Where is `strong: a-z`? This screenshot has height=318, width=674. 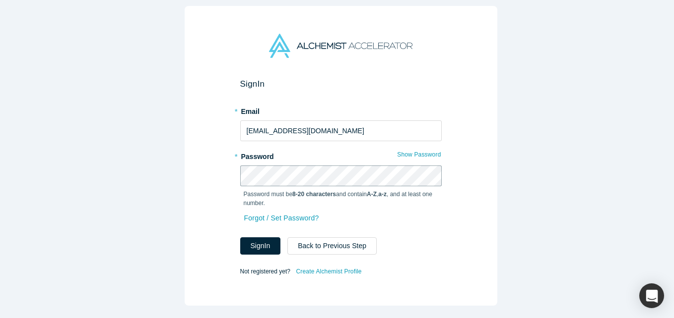 strong: a-z is located at coordinates (382, 194).